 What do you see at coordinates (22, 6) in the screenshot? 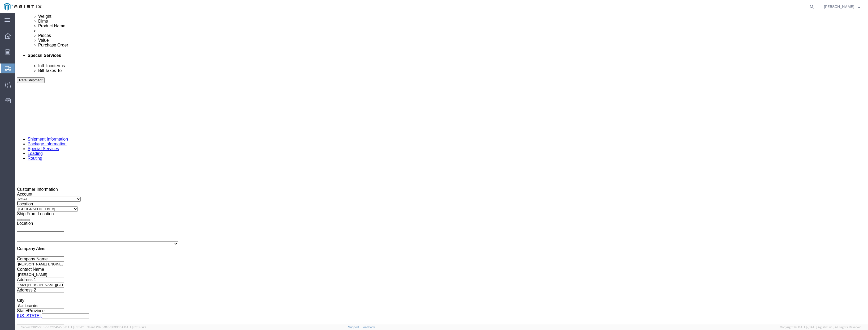
I see `img: logo` at bounding box center [22, 6].